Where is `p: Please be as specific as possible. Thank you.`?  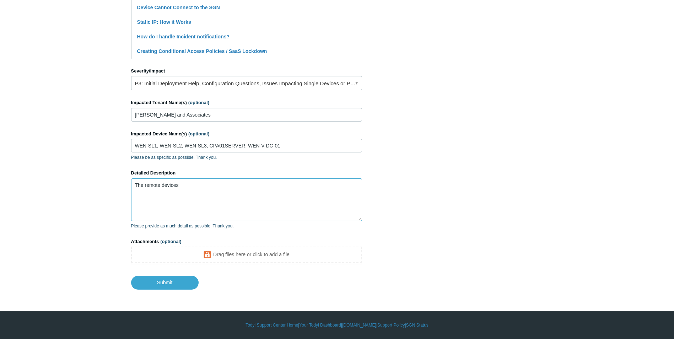
p: Please be as specific as possible. Thank you. is located at coordinates (247, 157).